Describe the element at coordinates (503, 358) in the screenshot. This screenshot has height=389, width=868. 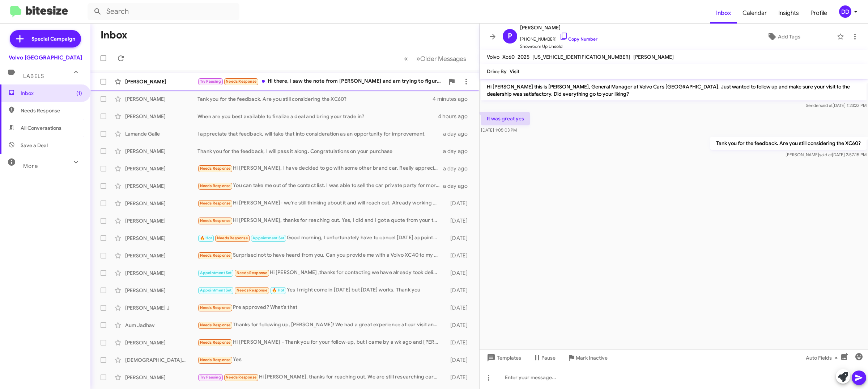
I see `button: Templates` at that location.